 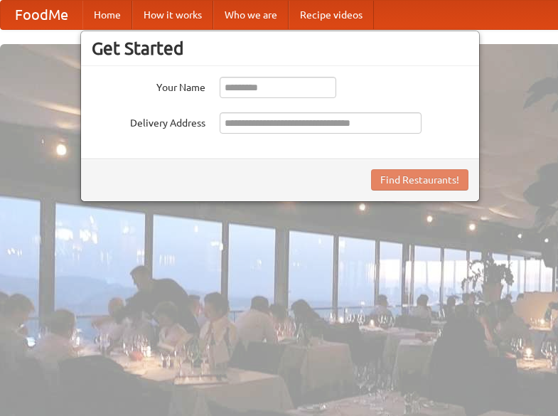 What do you see at coordinates (419, 180) in the screenshot?
I see `button: Find Restaurants!` at bounding box center [419, 180].